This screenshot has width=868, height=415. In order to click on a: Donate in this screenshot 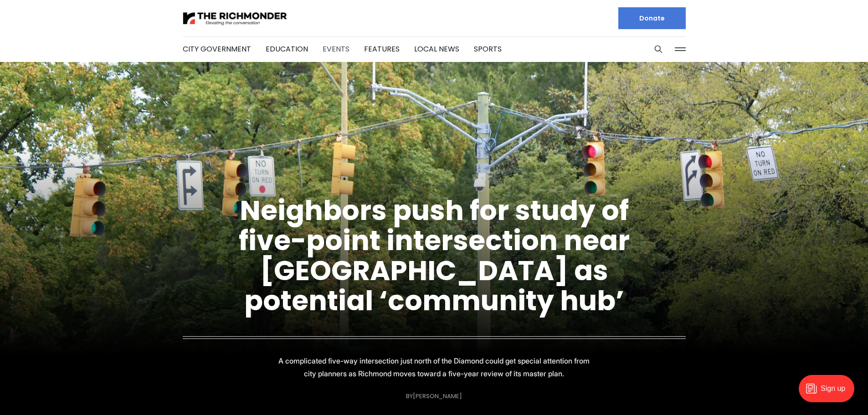, I will do `click(652, 18)`.